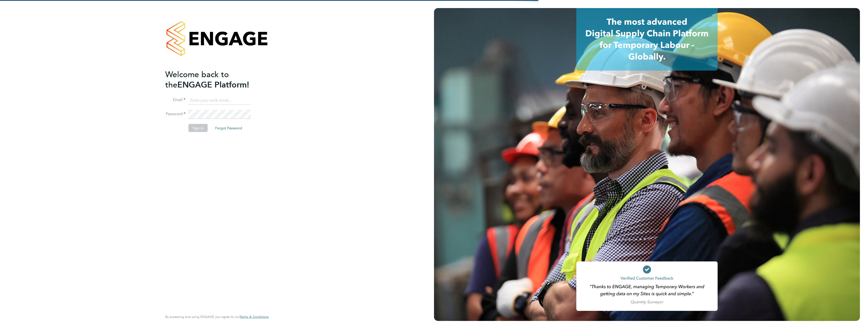  What do you see at coordinates (254, 317) in the screenshot?
I see `a: Terms & Conditions` at bounding box center [254, 317].